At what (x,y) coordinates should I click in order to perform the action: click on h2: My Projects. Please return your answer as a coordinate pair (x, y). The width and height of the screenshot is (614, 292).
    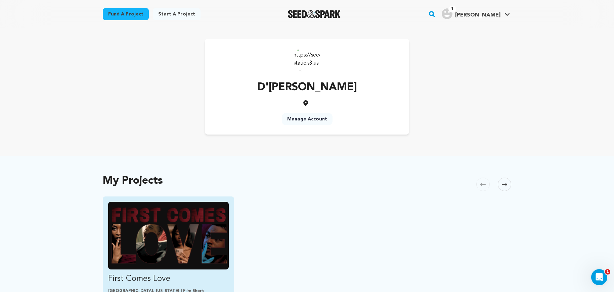
    Looking at the image, I should click on (133, 181).